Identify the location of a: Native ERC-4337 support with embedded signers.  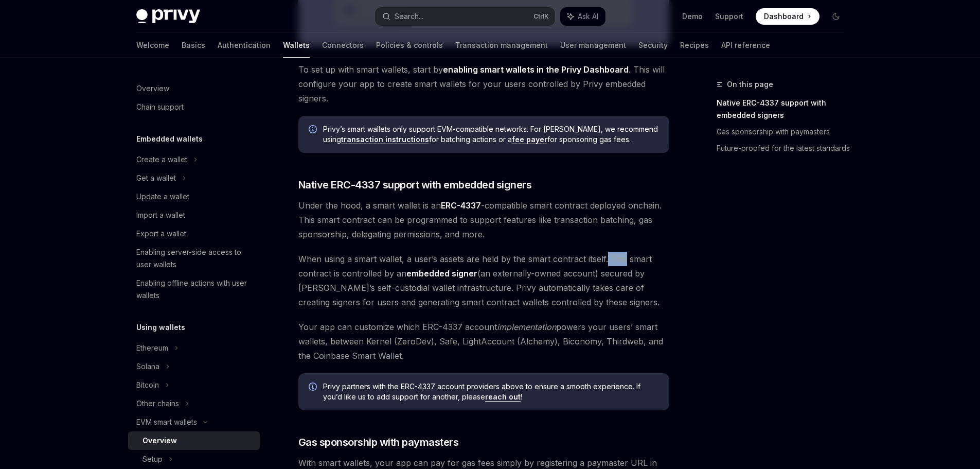
(784, 109).